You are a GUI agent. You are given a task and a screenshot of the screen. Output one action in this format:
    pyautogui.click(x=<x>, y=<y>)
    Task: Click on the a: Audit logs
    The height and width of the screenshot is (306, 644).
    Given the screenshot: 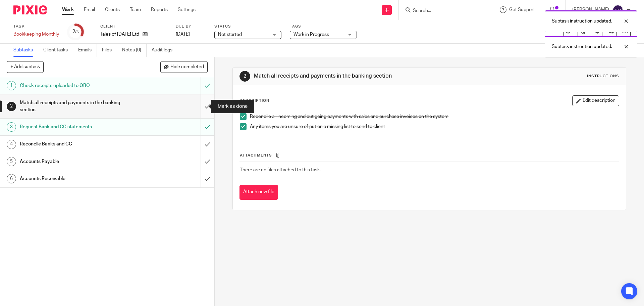 What is the action you would take?
    pyautogui.click(x=165, y=50)
    